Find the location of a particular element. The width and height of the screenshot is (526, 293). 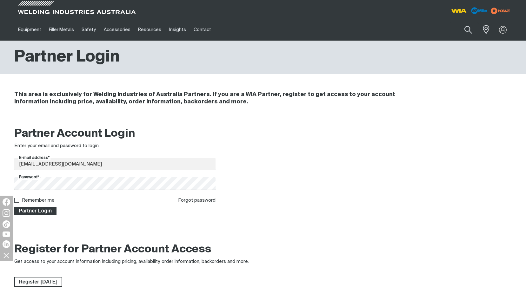

img: LinkedIn is located at coordinates (6, 244).